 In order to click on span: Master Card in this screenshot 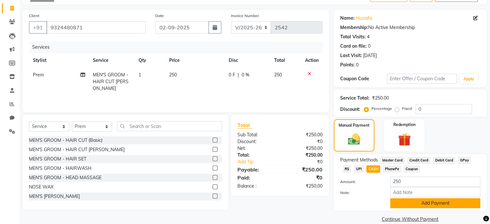, I will do `click(392, 160)`.